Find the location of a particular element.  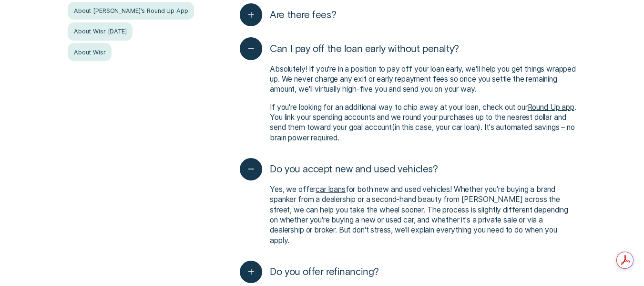

p: If you're looking for an additional way to chip away at your loan, check out our . You link your ... is located at coordinates (423, 122).